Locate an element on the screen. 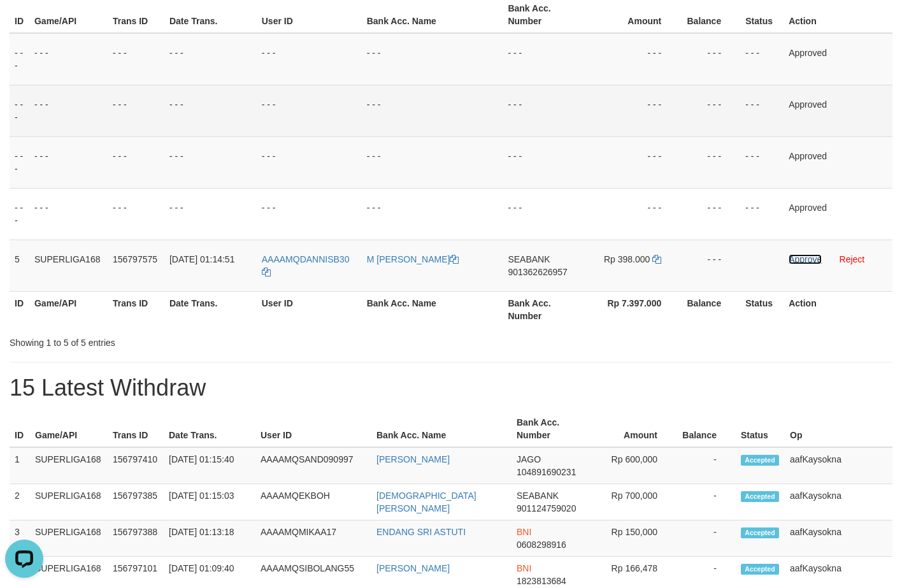  span: 156797575 is located at coordinates (135, 259).